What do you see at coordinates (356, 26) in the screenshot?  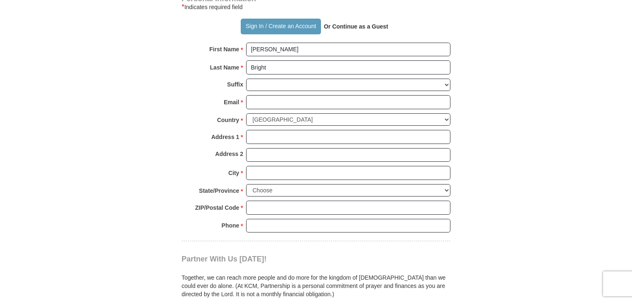 I see `strong: Or Continue as a Guest` at bounding box center [356, 26].